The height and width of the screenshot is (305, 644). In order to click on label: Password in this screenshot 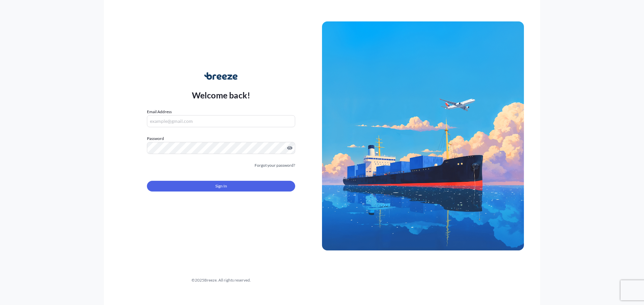, I will do `click(221, 139)`.